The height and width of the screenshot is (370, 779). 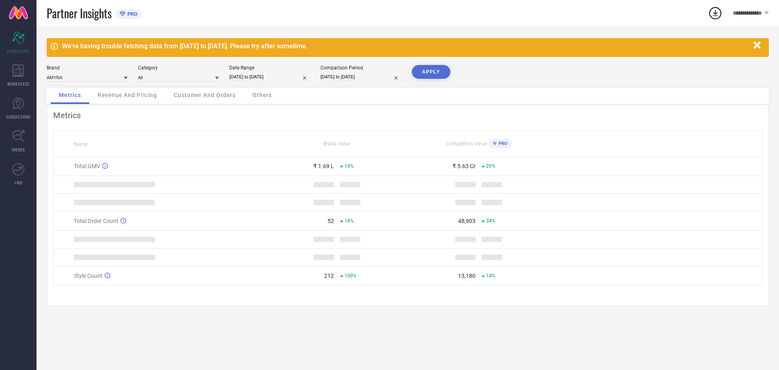 What do you see at coordinates (331, 221) in the screenshot?
I see `div: 52` at bounding box center [331, 221].